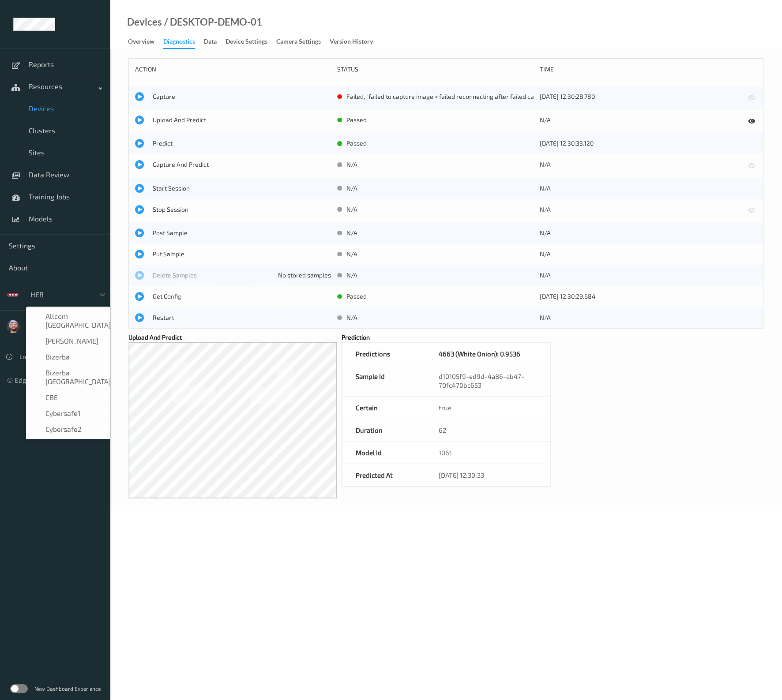 The image size is (782, 700). What do you see at coordinates (488, 430) in the screenshot?
I see `div: 62` at bounding box center [488, 430].